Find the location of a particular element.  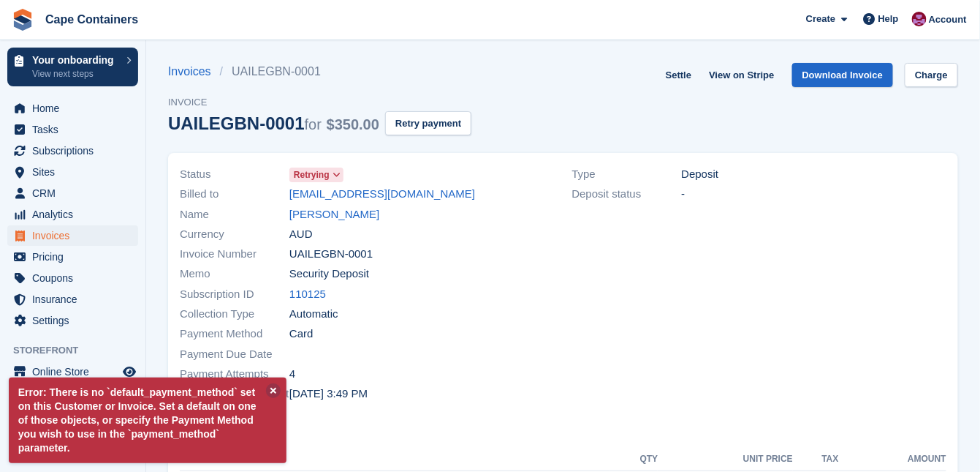

span: Help is located at coordinates (889, 19).